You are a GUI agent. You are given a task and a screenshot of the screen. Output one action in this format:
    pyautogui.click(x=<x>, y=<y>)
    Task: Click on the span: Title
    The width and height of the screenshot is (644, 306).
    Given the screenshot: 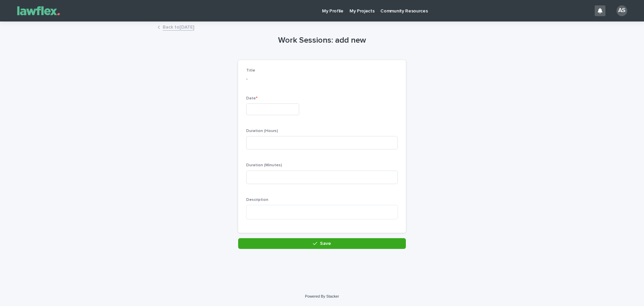 What is the action you would take?
    pyautogui.click(x=251, y=70)
    